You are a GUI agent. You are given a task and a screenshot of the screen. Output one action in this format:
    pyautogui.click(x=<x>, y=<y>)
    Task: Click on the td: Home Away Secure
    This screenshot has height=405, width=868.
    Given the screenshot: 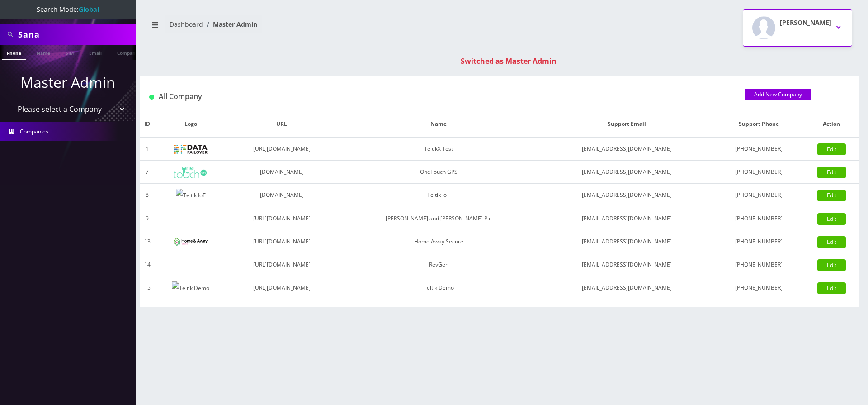 What is the action you would take?
    pyautogui.click(x=439, y=241)
    